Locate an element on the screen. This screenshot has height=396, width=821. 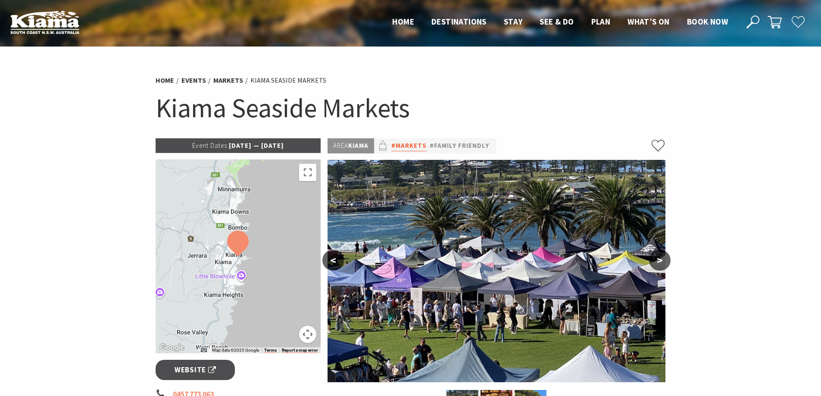
button: Map camera controls is located at coordinates (308, 334).